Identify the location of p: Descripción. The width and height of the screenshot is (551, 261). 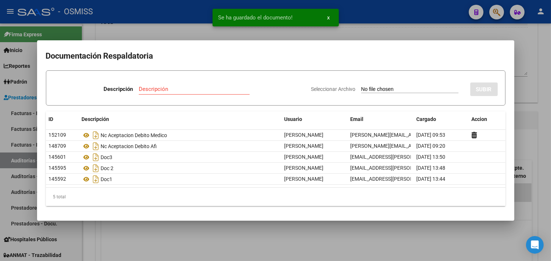
(118, 89).